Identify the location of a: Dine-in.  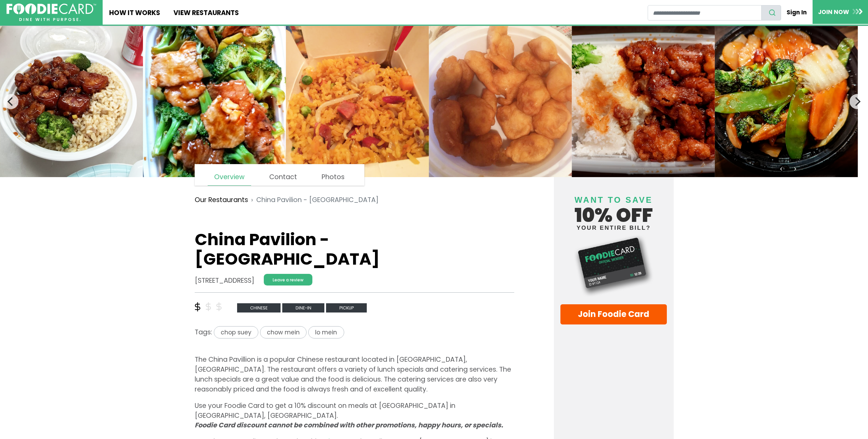
(304, 307).